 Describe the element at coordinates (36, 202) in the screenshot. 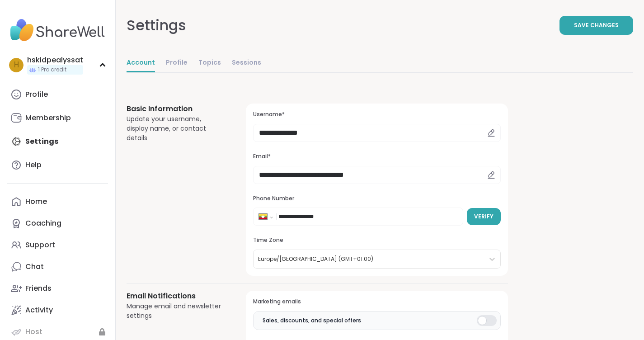

I see `div: Home` at that location.